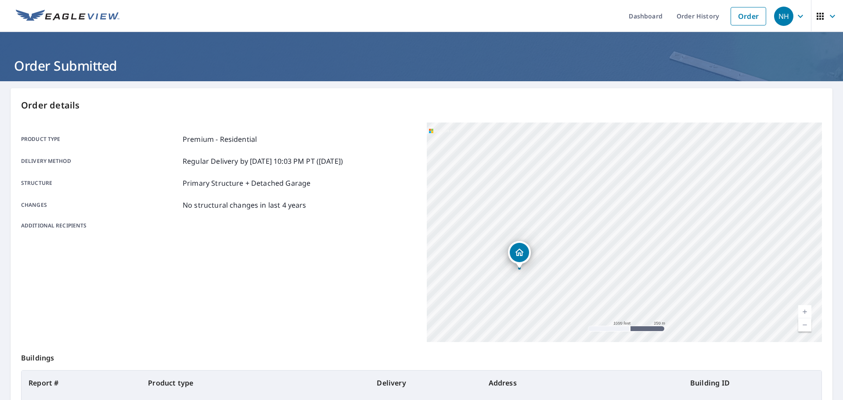 This screenshot has width=843, height=400. I want to click on div: NH, so click(784, 16).